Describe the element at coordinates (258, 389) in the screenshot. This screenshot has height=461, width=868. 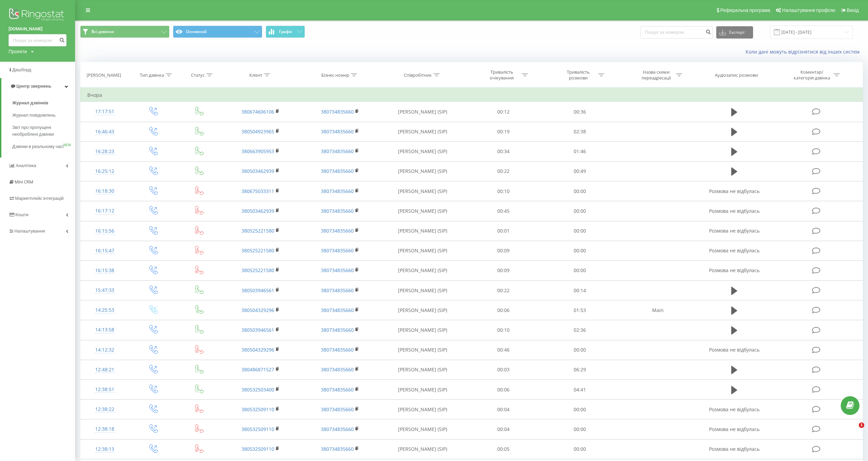
I see `a: 380532503400` at that location.